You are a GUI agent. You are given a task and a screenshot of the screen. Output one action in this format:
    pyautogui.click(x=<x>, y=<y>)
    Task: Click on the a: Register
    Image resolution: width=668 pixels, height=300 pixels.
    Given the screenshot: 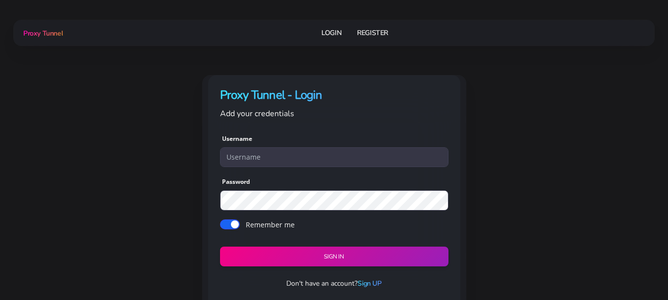 What is the action you would take?
    pyautogui.click(x=372, y=33)
    